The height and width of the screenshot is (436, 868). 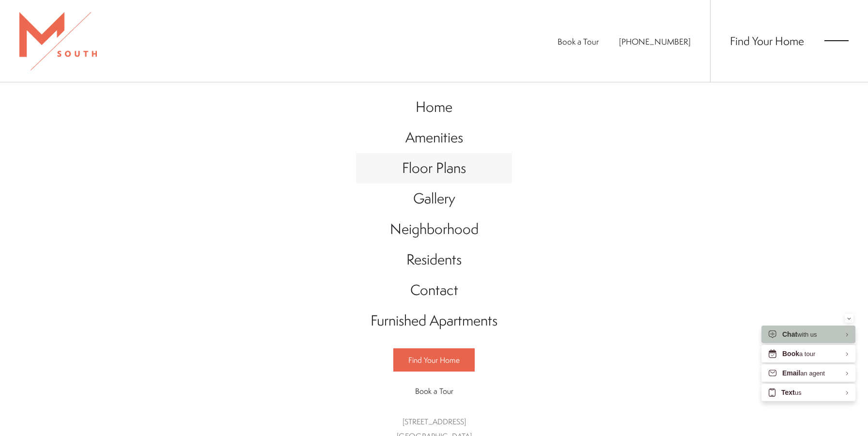 I want to click on a: Go to Home, so click(x=434, y=107).